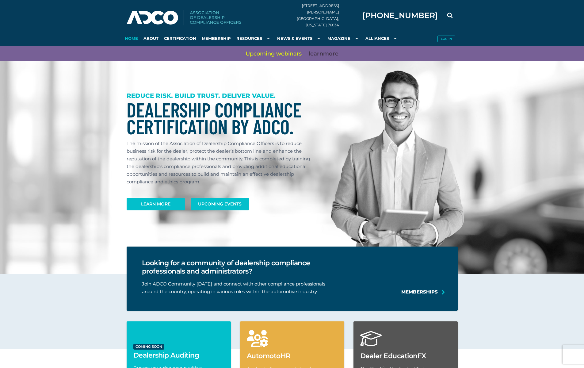  What do you see at coordinates (299, 38) in the screenshot?
I see `a: News & Events` at bounding box center [299, 38].